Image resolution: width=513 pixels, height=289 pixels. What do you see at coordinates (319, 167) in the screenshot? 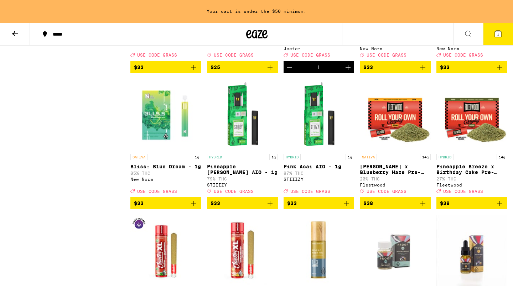
I see `p: Pink Acai AIO - 1g` at bounding box center [319, 167].